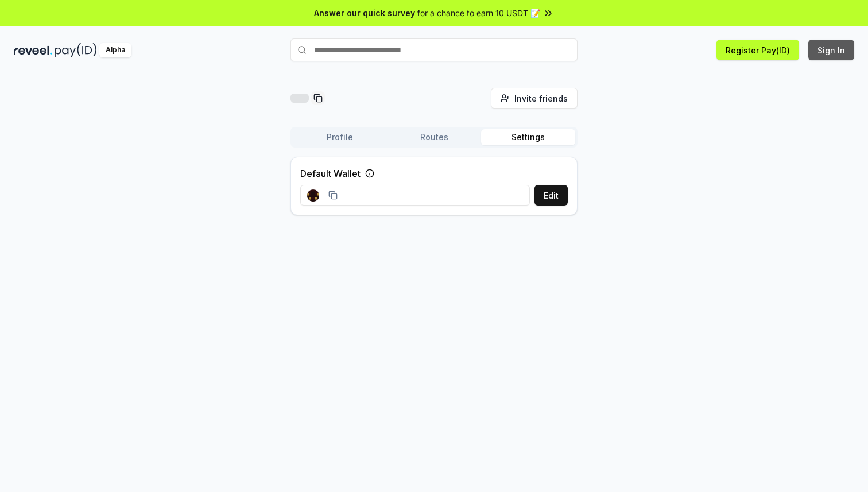  What do you see at coordinates (32, 50) in the screenshot?
I see `img: reveel_dark` at bounding box center [32, 50].